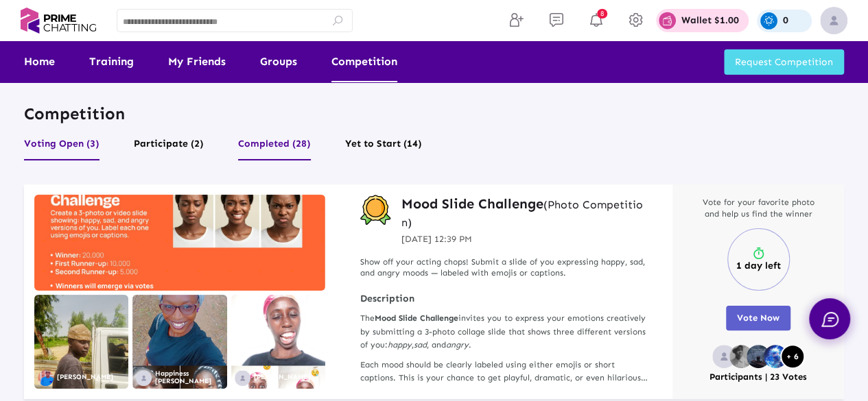 The height and width of the screenshot is (401, 868). Describe the element at coordinates (81, 342) in the screenshot. I see `img: IMG1755272638669.jpg` at that location.